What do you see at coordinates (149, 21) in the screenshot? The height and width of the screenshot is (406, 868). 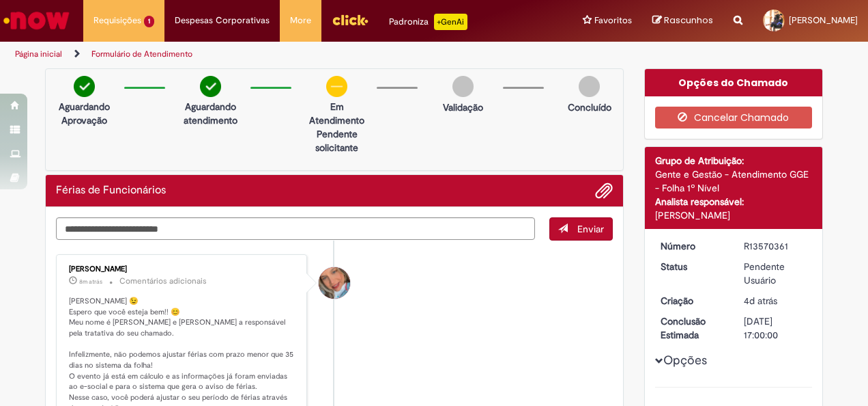 I see `span: 1` at bounding box center [149, 21].